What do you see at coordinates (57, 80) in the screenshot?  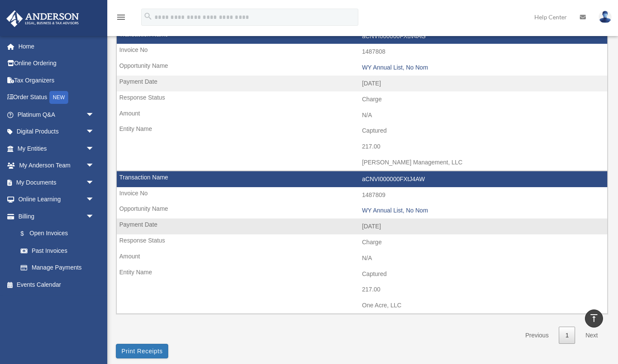 I see `a: Tax Organizers` at bounding box center [57, 80].